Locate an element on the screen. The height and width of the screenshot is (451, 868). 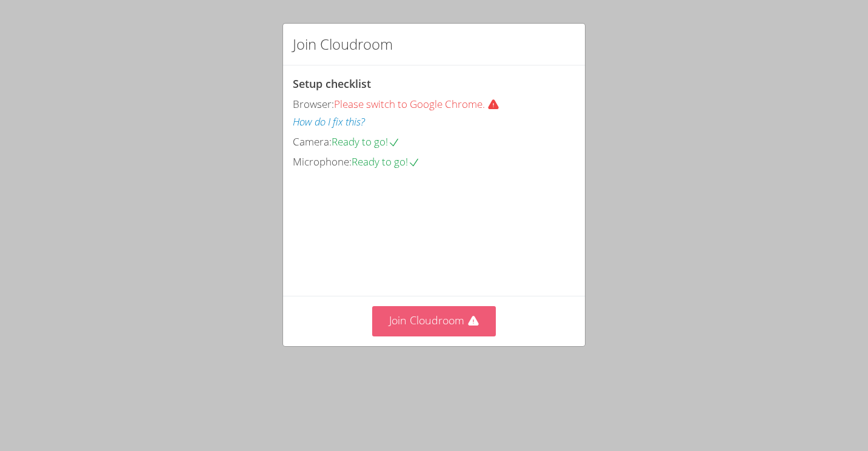
span: Camera: is located at coordinates (312, 141).